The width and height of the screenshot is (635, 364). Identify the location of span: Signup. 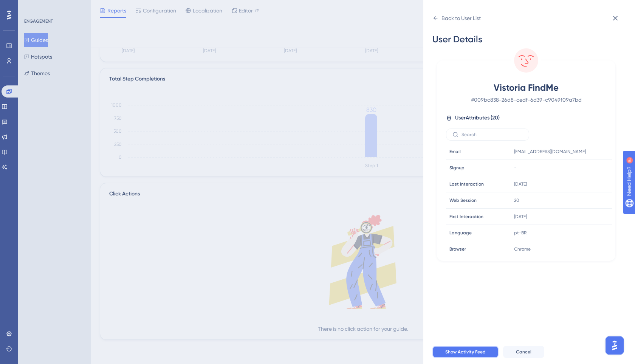
(457, 167).